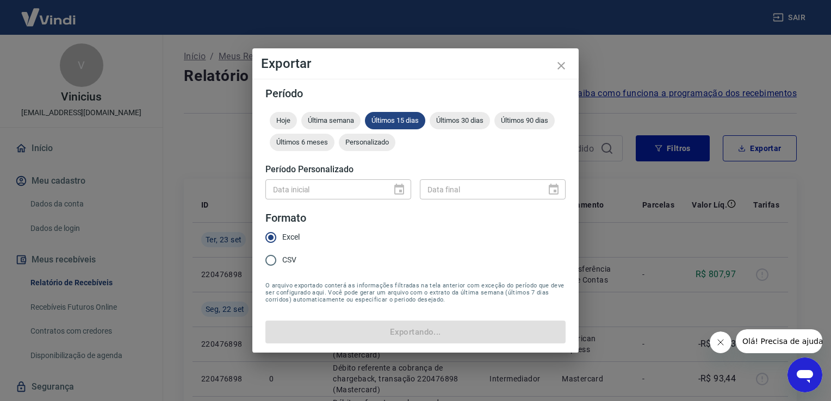  What do you see at coordinates (561, 66) in the screenshot?
I see `button: close` at bounding box center [561, 66].